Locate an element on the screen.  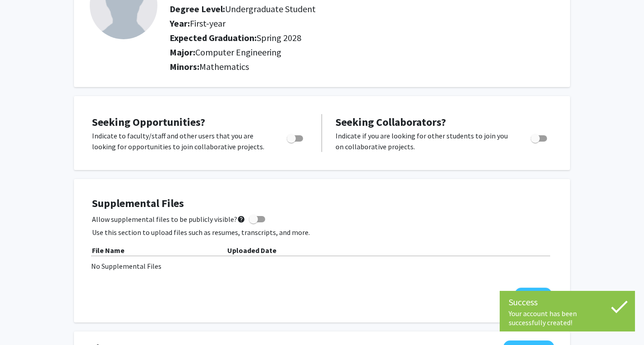
div: No Supplemental Files is located at coordinates (322, 266).